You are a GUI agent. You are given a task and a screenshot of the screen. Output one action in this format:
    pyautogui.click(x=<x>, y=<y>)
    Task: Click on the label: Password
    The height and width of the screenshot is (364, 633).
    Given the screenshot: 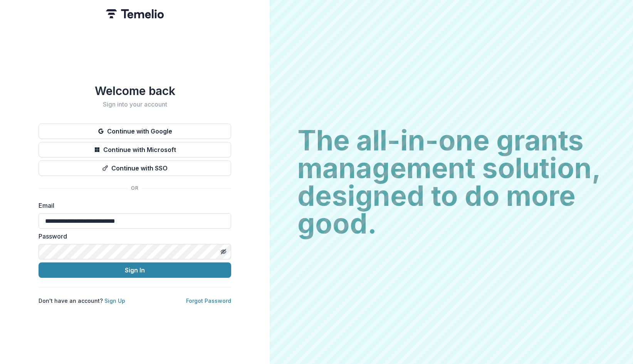 What is the action you would take?
    pyautogui.click(x=133, y=236)
    